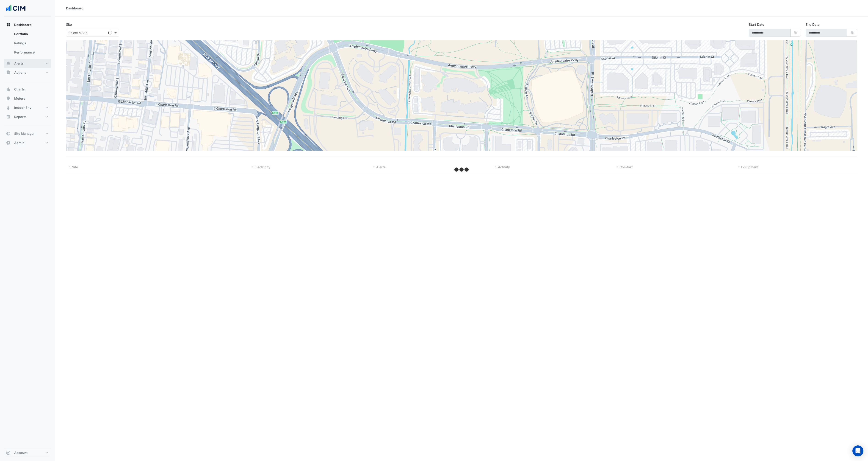 The height and width of the screenshot is (461, 868). I want to click on app-icon: Site Manager, so click(8, 134).